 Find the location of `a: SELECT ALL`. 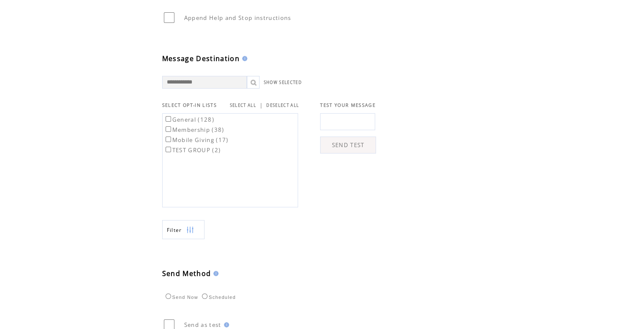

a: SELECT ALL is located at coordinates (243, 105).